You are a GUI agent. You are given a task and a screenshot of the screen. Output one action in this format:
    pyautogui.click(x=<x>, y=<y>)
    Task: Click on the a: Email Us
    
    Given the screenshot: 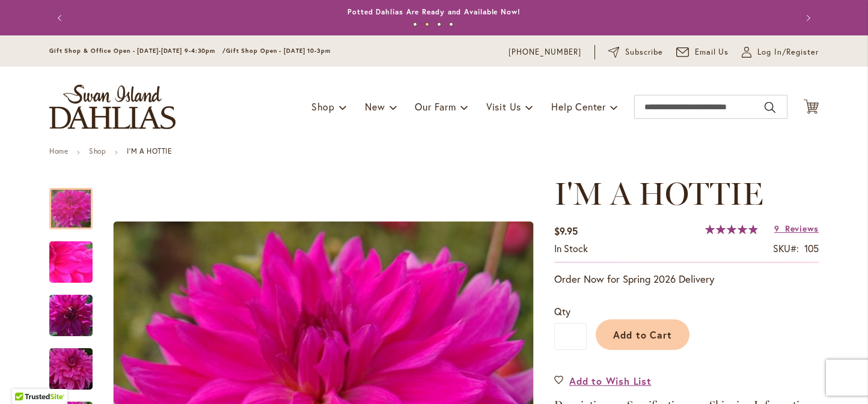 What is the action you would take?
    pyautogui.click(x=703, y=53)
    